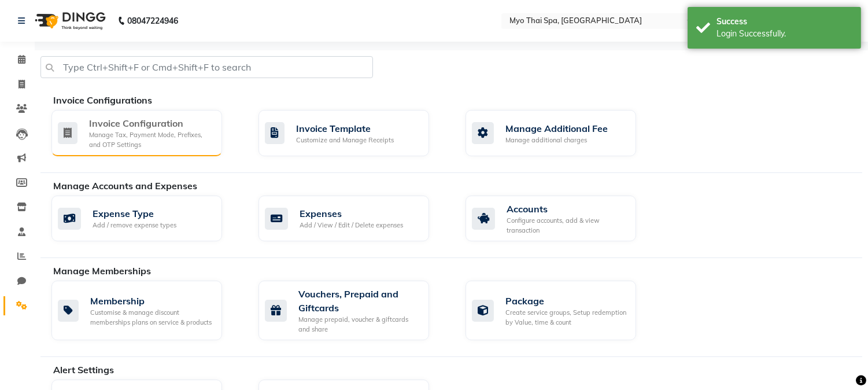 Image resolution: width=868 pixels, height=390 pixels. What do you see at coordinates (151, 139) in the screenshot?
I see `div: Manage Tax, Payment Mode, Prefixes, and OTP Settings` at bounding box center [151, 139].